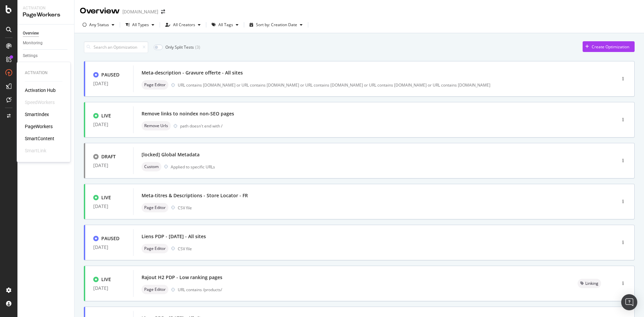  What do you see at coordinates (151, 167) in the screenshot?
I see `span: Custom` at bounding box center [151, 167].